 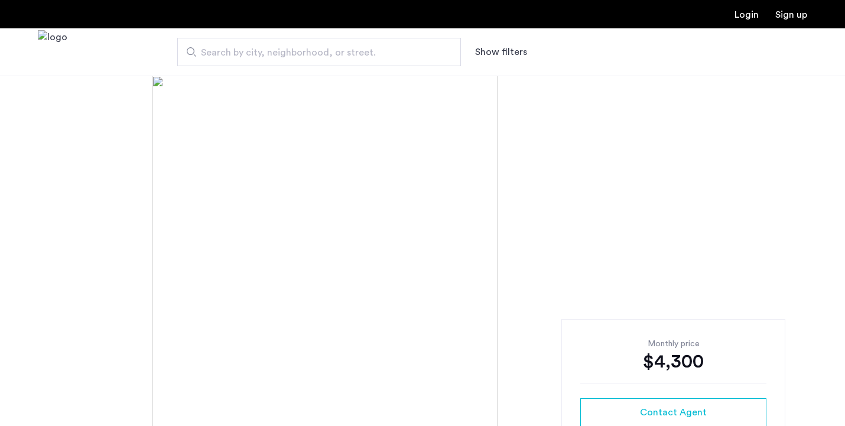 What do you see at coordinates (673, 344) in the screenshot?
I see `div: Monthly price` at bounding box center [673, 344].